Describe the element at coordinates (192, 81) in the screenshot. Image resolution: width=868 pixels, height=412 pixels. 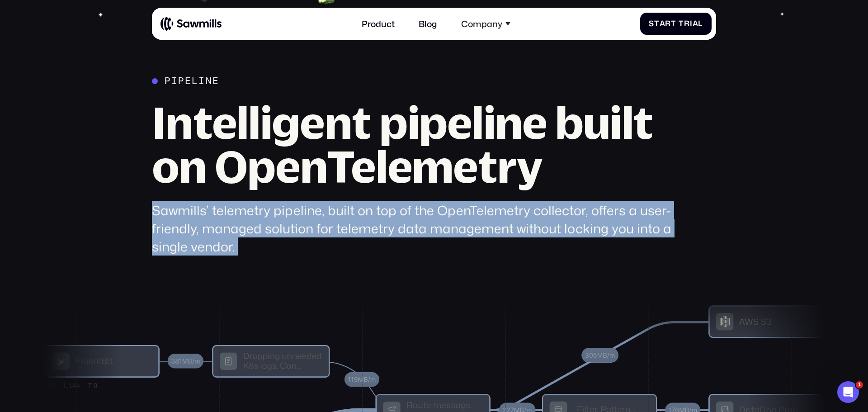
I see `div: Pipeline` at that location.